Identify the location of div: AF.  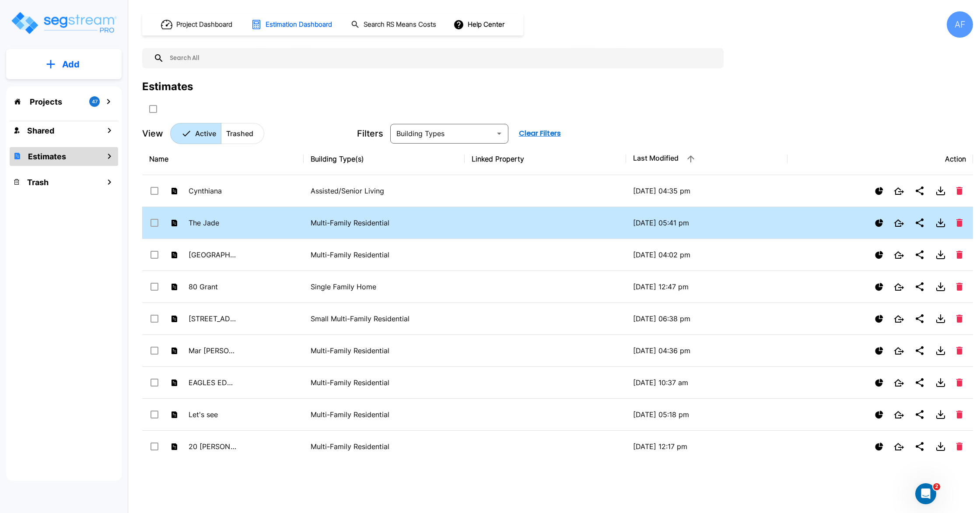
(960, 25).